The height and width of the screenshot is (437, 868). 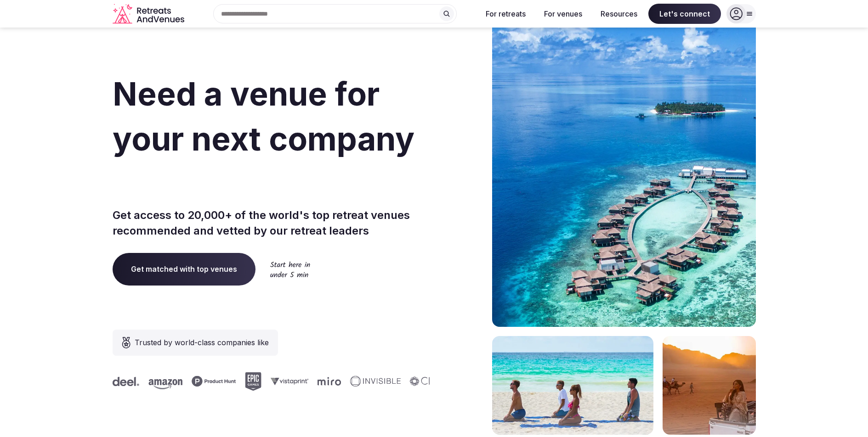 What do you see at coordinates (202, 342) in the screenshot?
I see `span: Trusted by world-class companies like` at bounding box center [202, 342].